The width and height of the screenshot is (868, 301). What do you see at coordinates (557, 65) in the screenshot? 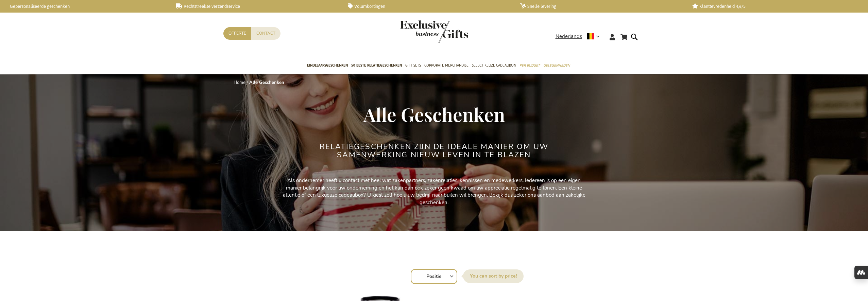
I see `span: Gelegenheden` at bounding box center [557, 65].